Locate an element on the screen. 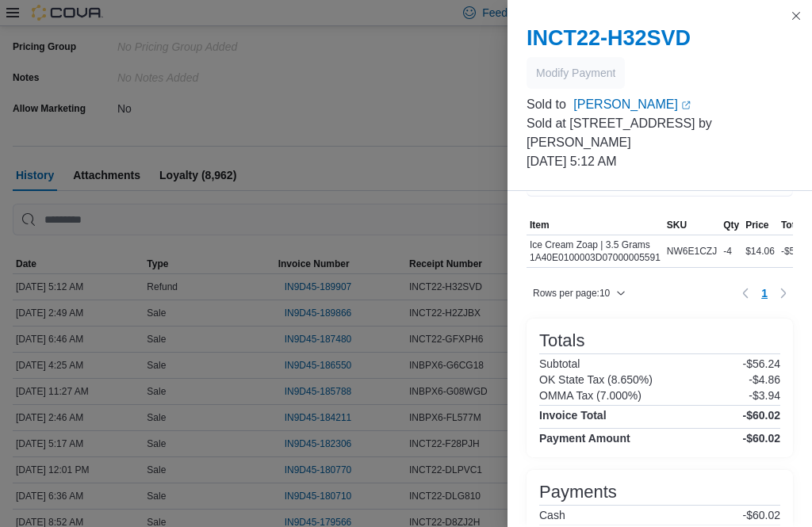 The width and height of the screenshot is (812, 527). span: SKU is located at coordinates (676, 225).